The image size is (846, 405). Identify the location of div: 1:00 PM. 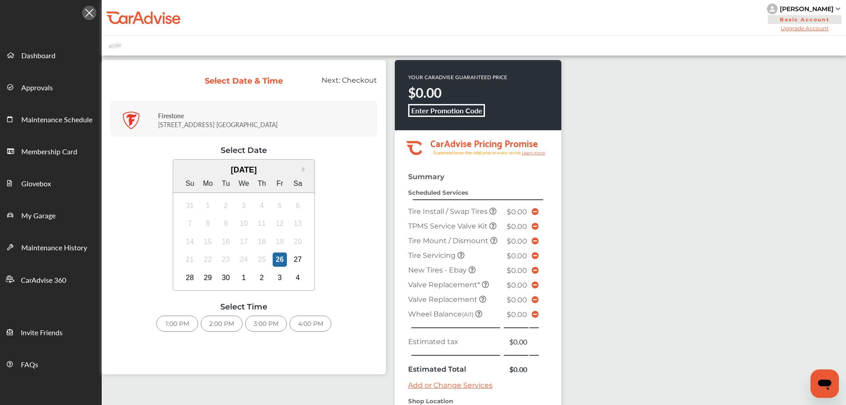
(177, 323).